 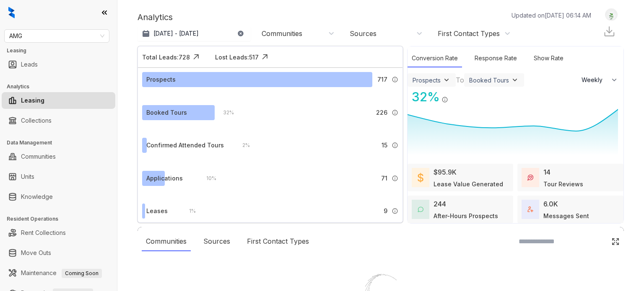 What do you see at coordinates (600, 80) in the screenshot?
I see `button: Weekly` at bounding box center [600, 80].